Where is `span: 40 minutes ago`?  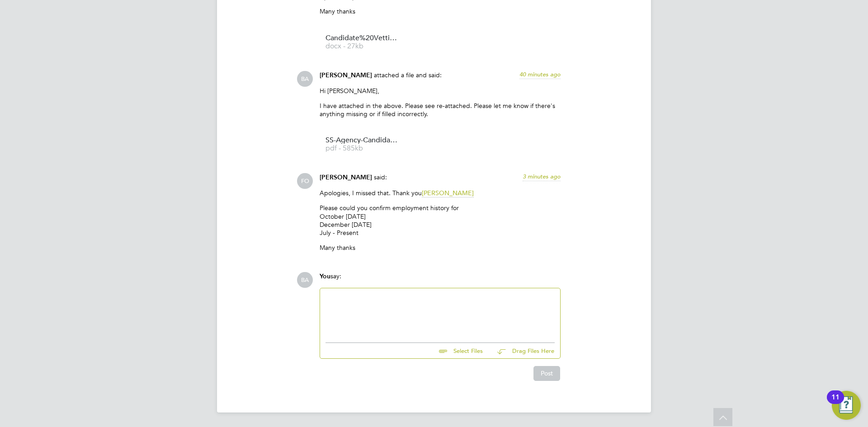 span: 40 minutes ago is located at coordinates (540, 74).